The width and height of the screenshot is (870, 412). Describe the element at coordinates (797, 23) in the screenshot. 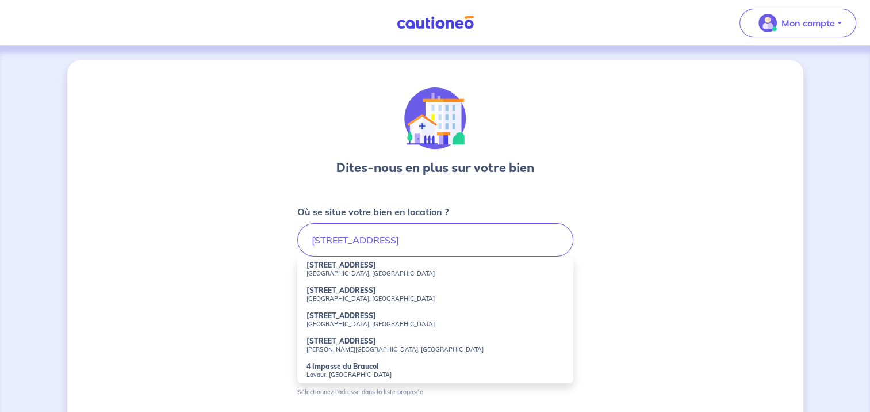

I see `button: illu_account_valid_menu.svgMon compte` at that location.